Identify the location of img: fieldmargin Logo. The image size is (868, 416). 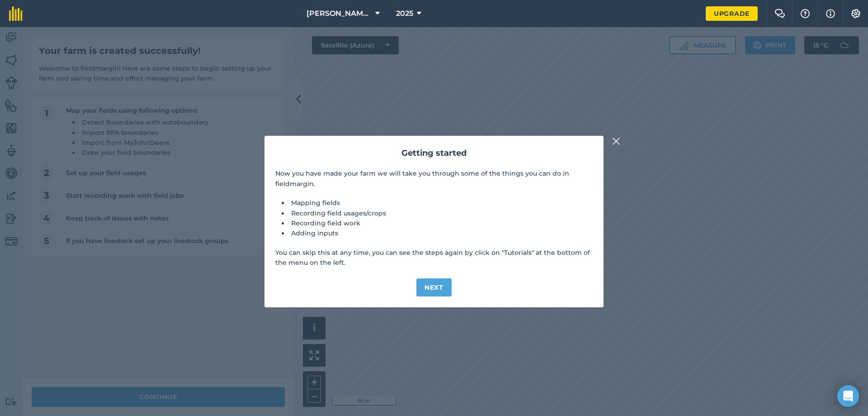
(16, 13).